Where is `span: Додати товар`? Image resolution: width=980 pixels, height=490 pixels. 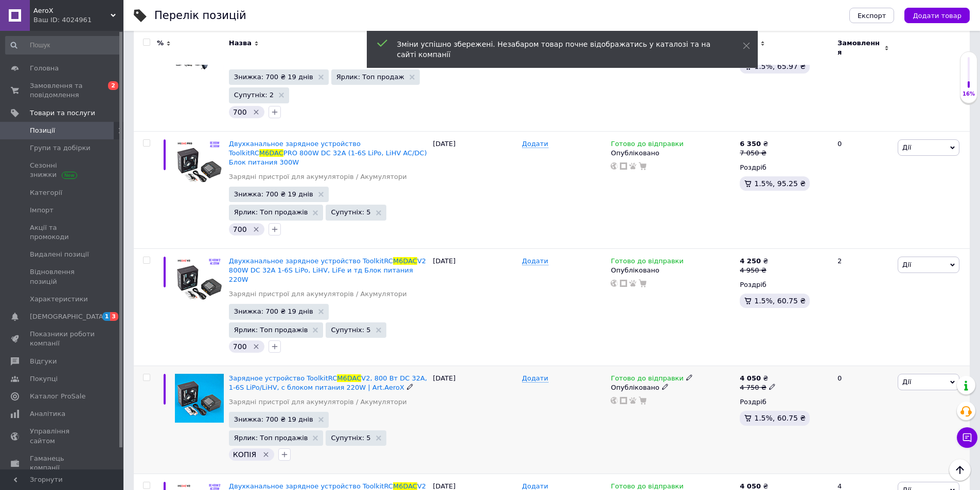 span: Додати товар is located at coordinates (937, 15).